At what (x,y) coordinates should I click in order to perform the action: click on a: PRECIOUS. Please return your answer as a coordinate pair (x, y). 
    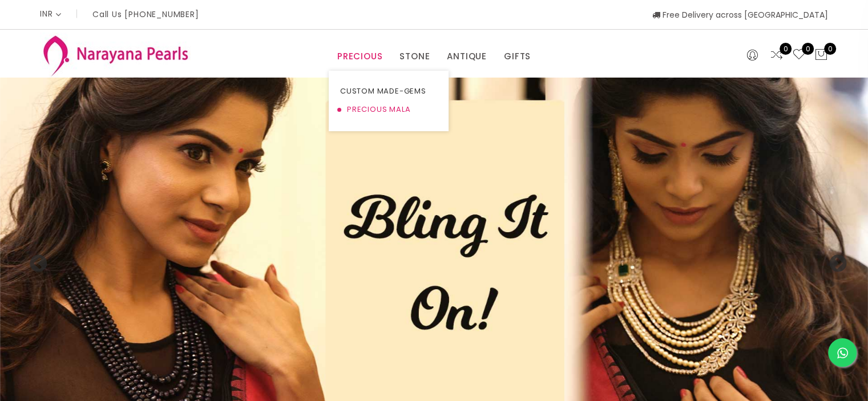
    Looking at the image, I should click on (360, 57).